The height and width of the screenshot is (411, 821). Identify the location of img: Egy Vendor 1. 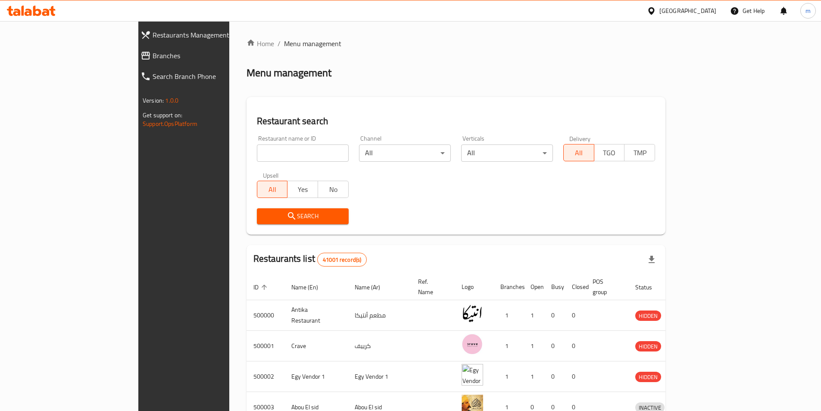
(472, 374).